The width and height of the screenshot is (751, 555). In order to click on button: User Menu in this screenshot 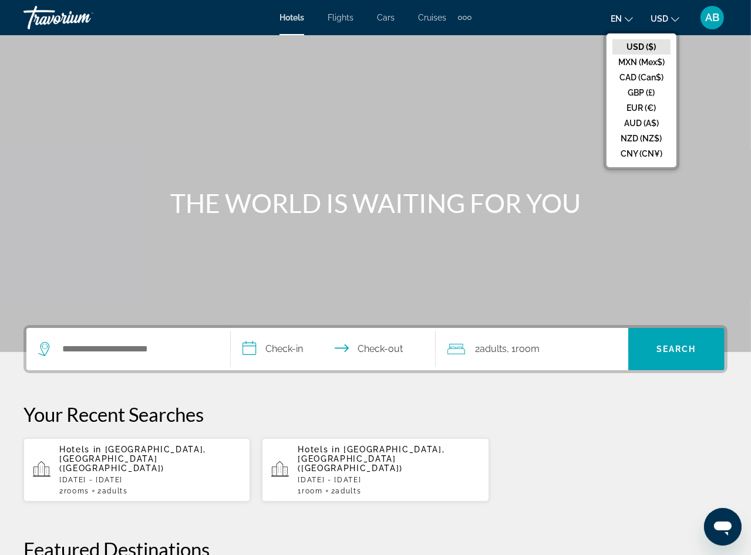, I will do `click(712, 18)`.